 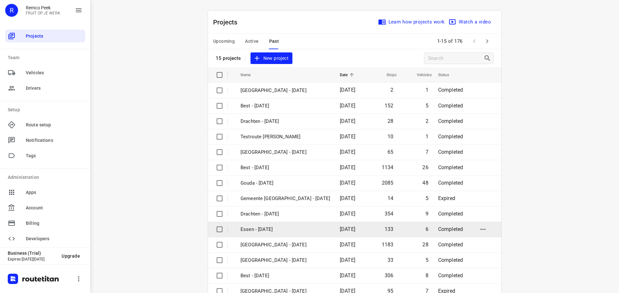 What do you see at coordinates (447, 75) in the screenshot?
I see `span: Status` at bounding box center [447, 75].